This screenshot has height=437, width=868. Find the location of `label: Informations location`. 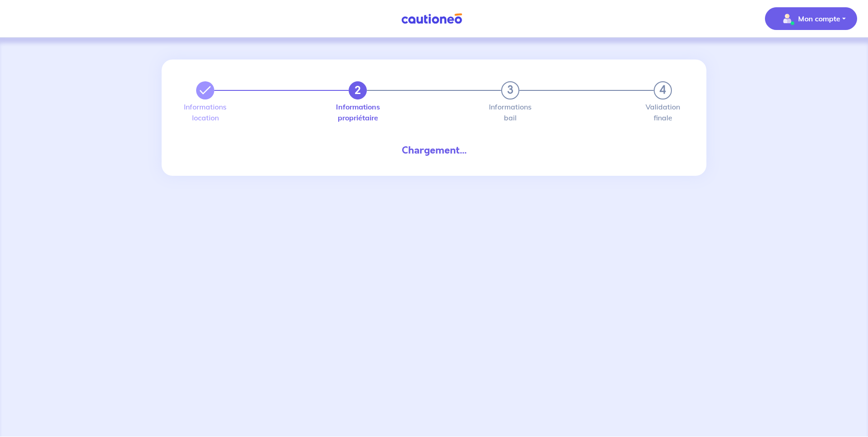

label: Informations location is located at coordinates (205, 112).